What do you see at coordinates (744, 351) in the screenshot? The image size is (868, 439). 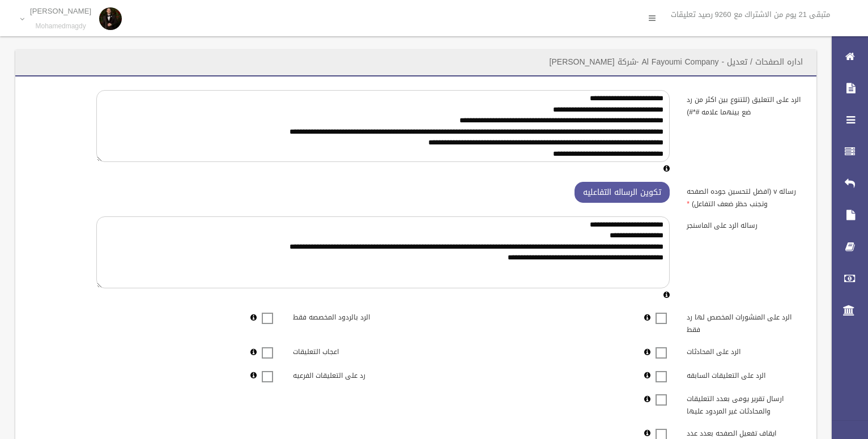 I see `label: الرد على المحادثات` at bounding box center [744, 351].